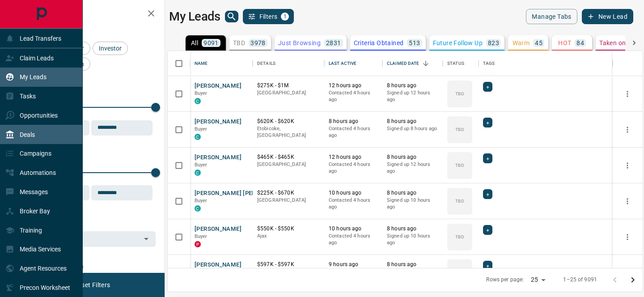  I want to click on p: $225K - $670K, so click(288, 193).